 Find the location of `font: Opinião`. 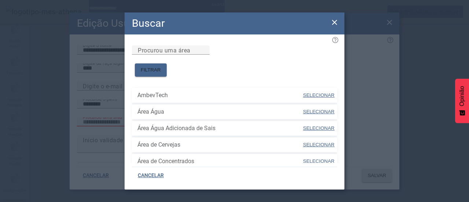

font: Opinião is located at coordinates (461, 96).